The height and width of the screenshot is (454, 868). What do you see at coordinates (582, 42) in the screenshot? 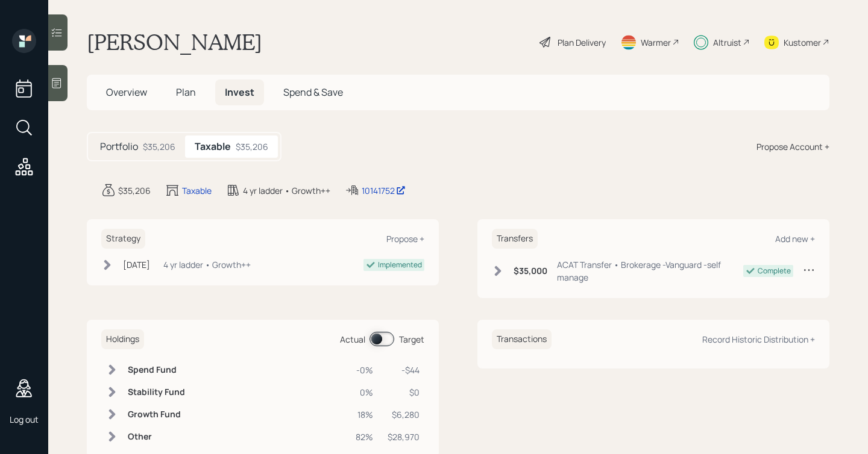
I see `div: Plan Delivery` at bounding box center [582, 42].